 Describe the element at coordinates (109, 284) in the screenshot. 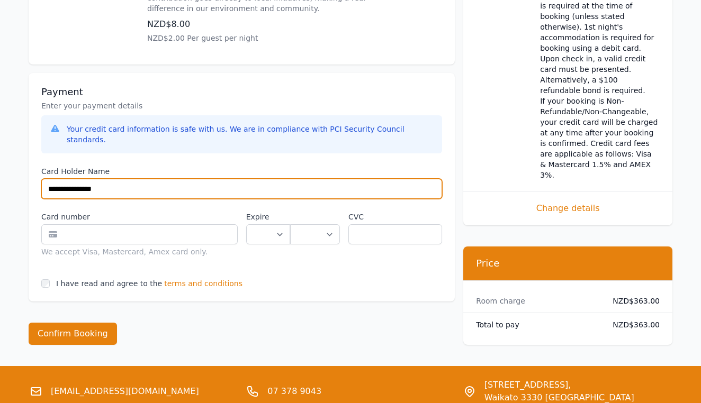

I see `label: I have read and agree to the` at that location.